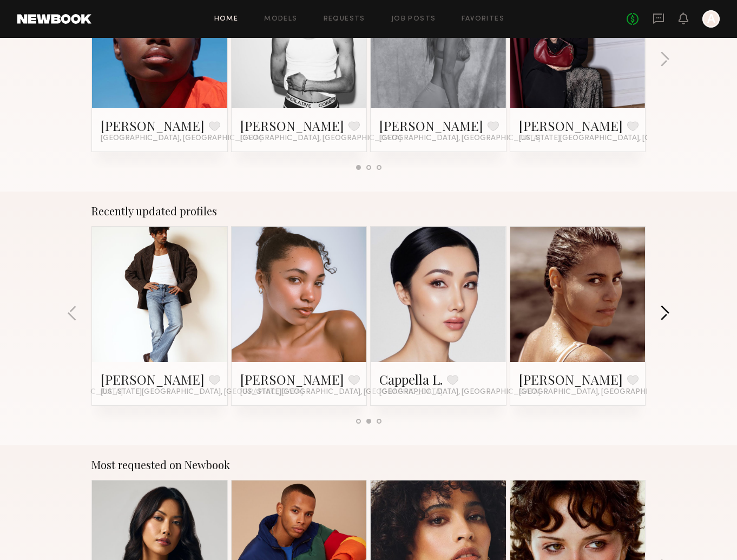  Describe the element at coordinates (280, 19) in the screenshot. I see `a: Models` at that location.